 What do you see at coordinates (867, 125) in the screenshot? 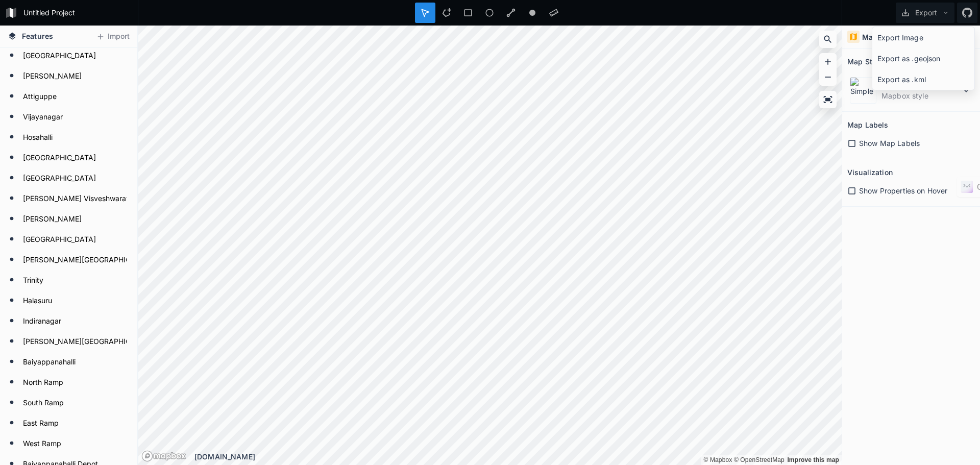
I see `h2: Map Labels` at bounding box center [867, 125].